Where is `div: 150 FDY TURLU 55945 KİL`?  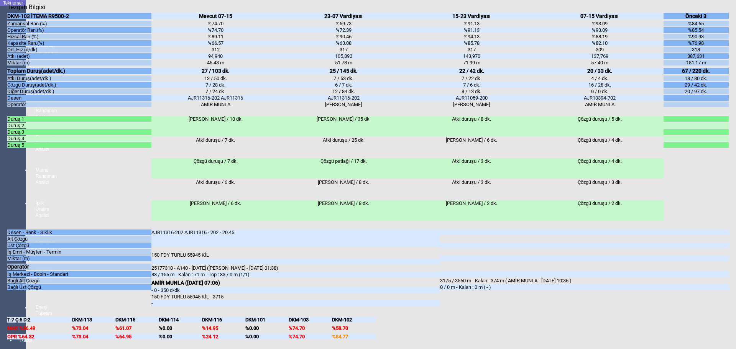 div: 150 FDY TURLU 55945 KİL is located at coordinates (296, 255).